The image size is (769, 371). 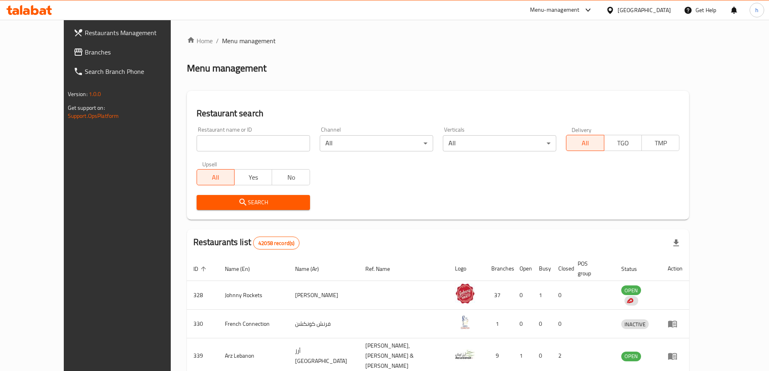 What do you see at coordinates (465, 294) in the screenshot?
I see `img: Johnny Rockets` at bounding box center [465, 294].